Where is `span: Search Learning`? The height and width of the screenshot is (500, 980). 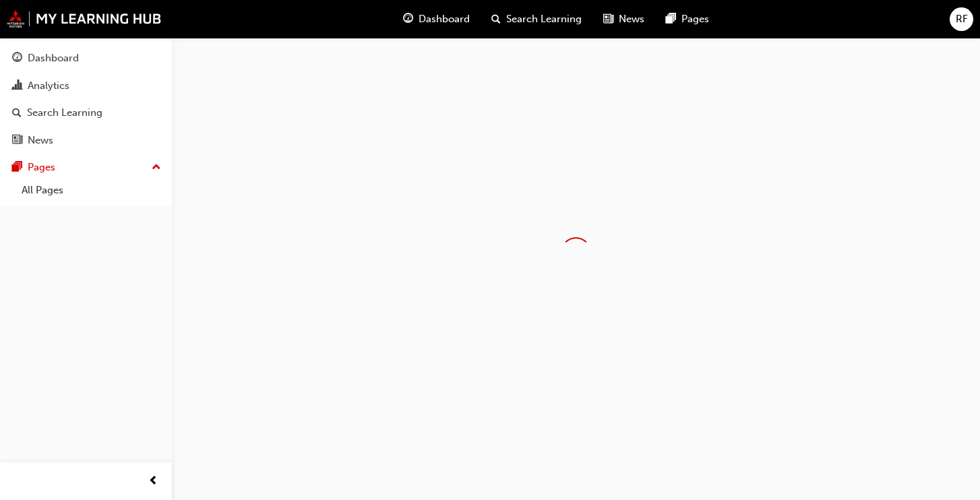 span: Search Learning is located at coordinates (544, 19).